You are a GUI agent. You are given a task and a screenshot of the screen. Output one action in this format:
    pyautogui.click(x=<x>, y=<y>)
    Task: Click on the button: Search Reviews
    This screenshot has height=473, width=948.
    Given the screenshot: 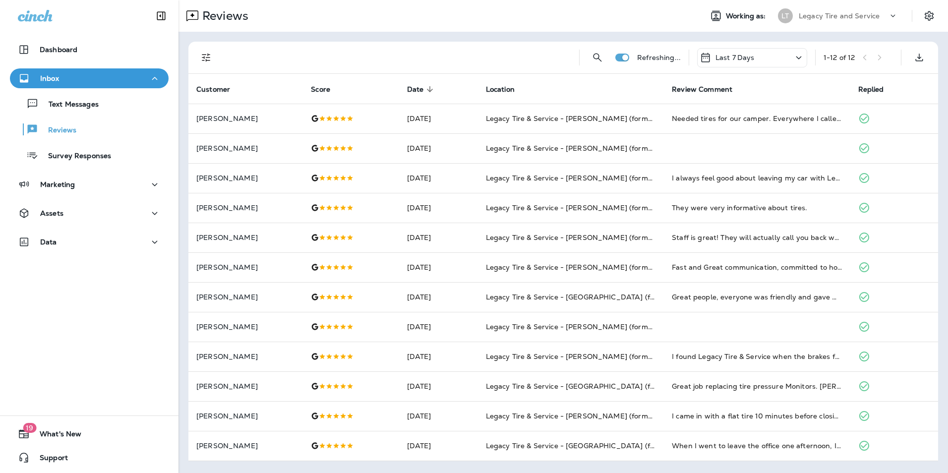 What is the action you would take?
    pyautogui.click(x=598, y=58)
    